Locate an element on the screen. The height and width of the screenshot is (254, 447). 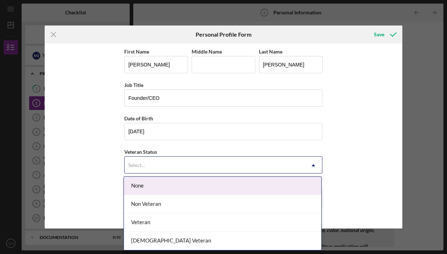
label: First Name is located at coordinates (136, 51).